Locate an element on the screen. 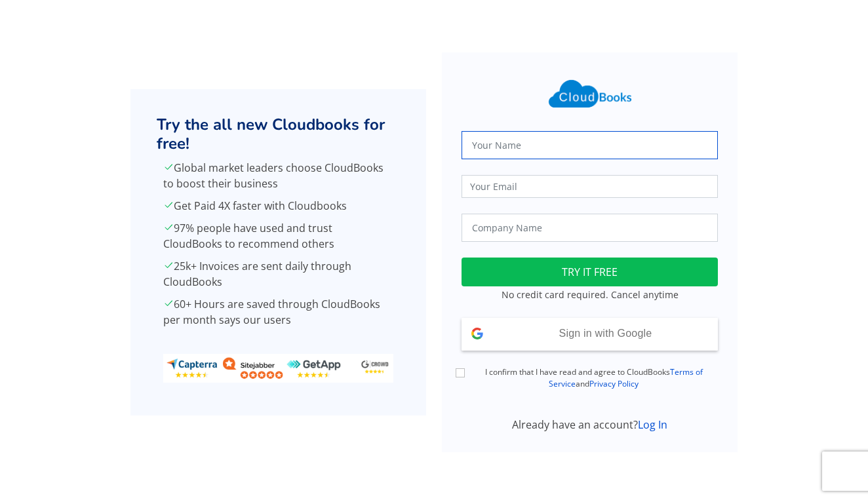 This screenshot has width=868, height=500. img: Cloudbooks Logo is located at coordinates (590, 94).